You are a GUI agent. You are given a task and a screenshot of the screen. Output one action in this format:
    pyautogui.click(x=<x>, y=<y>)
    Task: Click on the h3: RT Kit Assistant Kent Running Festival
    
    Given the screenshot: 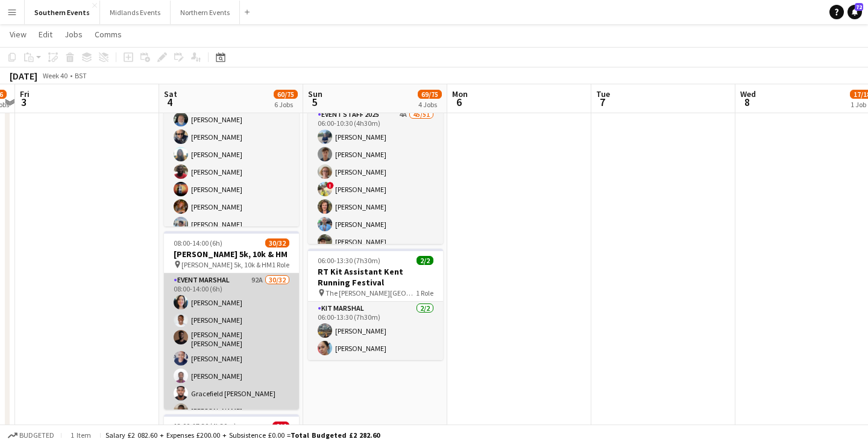 What is the action you would take?
    pyautogui.click(x=376, y=277)
    